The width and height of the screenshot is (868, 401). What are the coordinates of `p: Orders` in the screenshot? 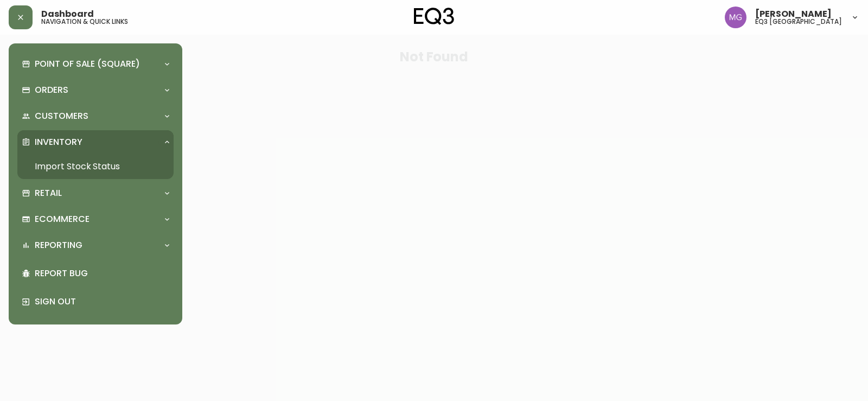 It's located at (51, 90).